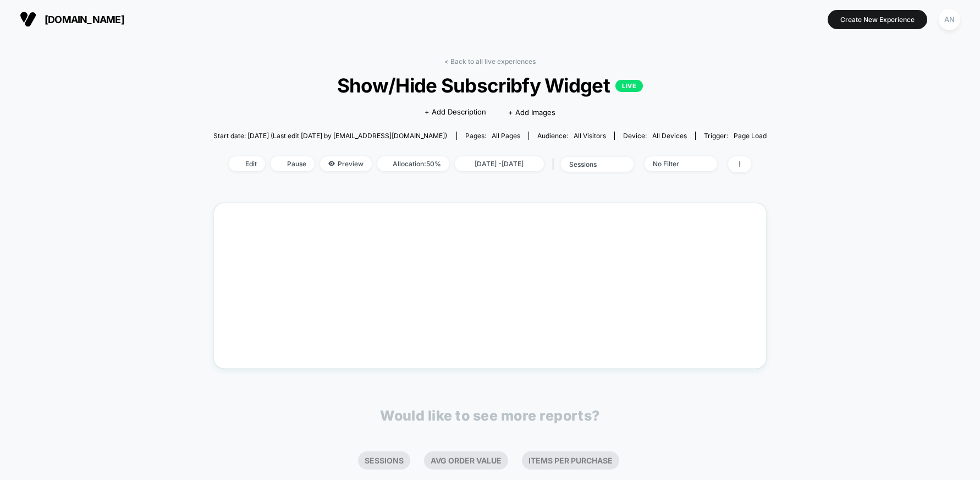 The width and height of the screenshot is (980, 480). What do you see at coordinates (532, 112) in the screenshot?
I see `span: + Add Images` at bounding box center [532, 112].